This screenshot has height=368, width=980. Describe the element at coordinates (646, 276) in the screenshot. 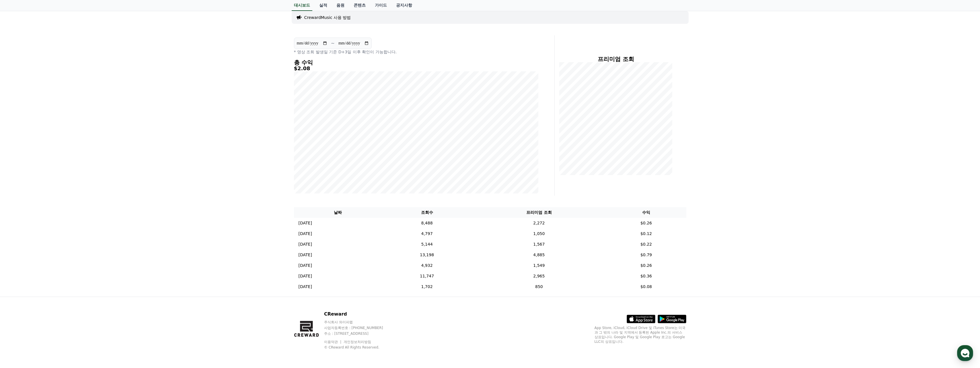

I see `td: $0.36` at that location.